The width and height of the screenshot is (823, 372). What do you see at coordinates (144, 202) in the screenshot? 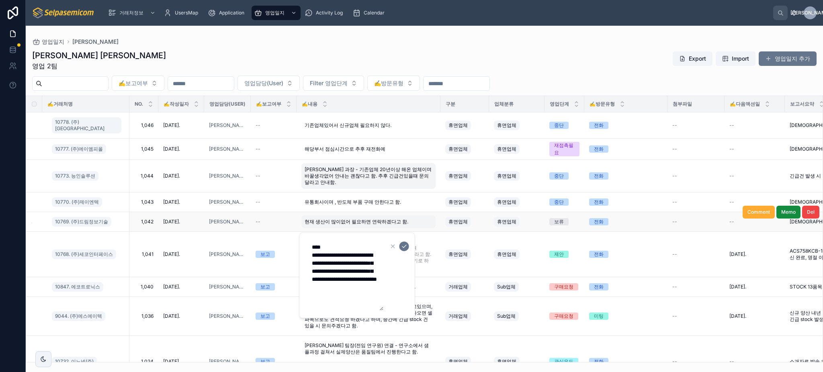
I see `span: 1,043` at bounding box center [144, 202].